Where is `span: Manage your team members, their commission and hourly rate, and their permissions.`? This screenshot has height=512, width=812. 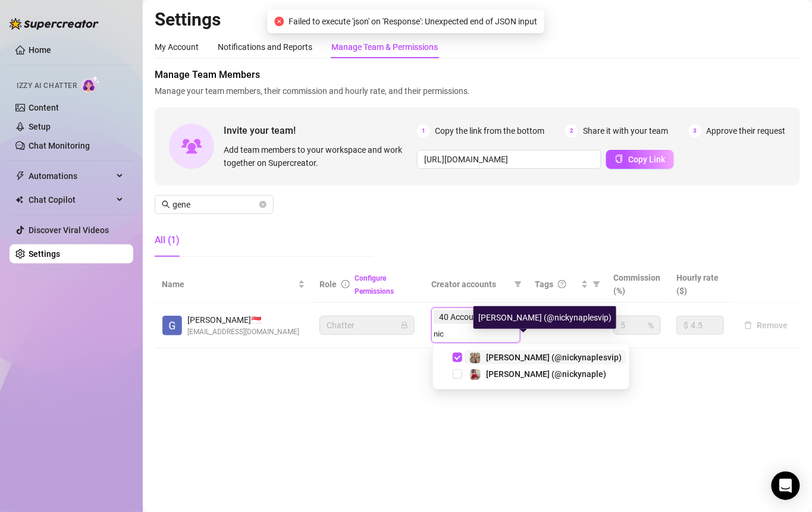 span: Manage your team members, their commission and hourly rate, and their permissions. is located at coordinates (477, 91).